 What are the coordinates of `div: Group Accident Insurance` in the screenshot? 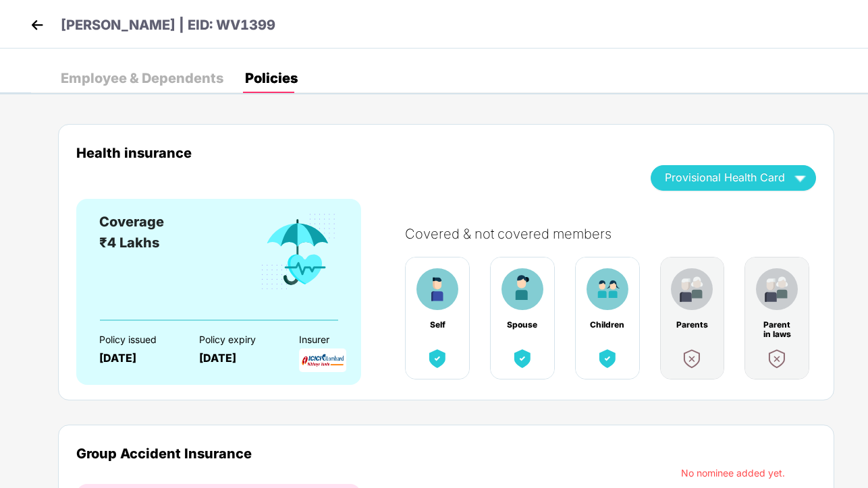 It's located at (379, 453).